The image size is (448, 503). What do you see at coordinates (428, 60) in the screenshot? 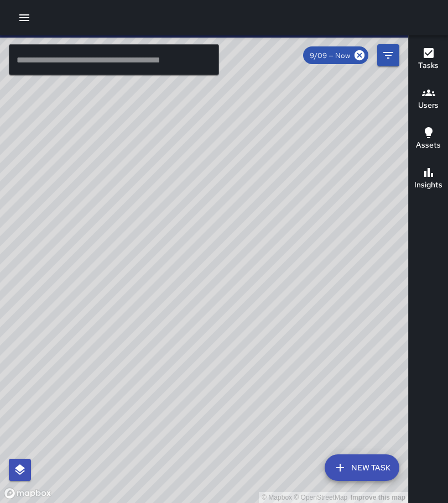
I see `button: Tasks` at bounding box center [428, 60].